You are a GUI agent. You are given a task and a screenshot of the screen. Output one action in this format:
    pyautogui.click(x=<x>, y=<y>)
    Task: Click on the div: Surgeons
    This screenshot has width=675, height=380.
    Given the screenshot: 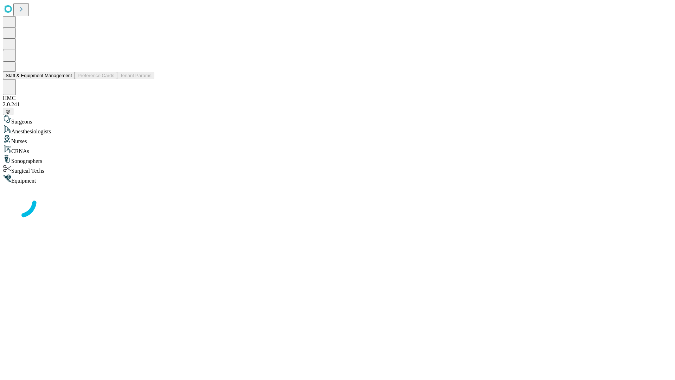 What is the action you would take?
    pyautogui.click(x=338, y=120)
    